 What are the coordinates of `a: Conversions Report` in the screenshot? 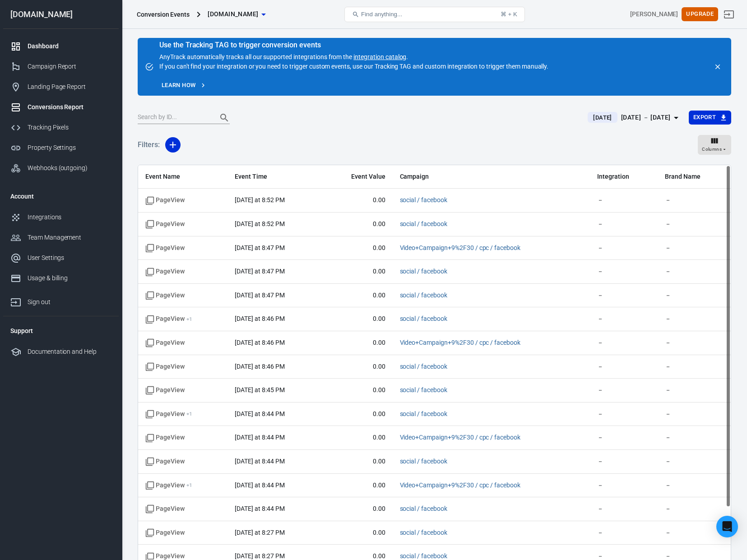 It's located at (61, 107).